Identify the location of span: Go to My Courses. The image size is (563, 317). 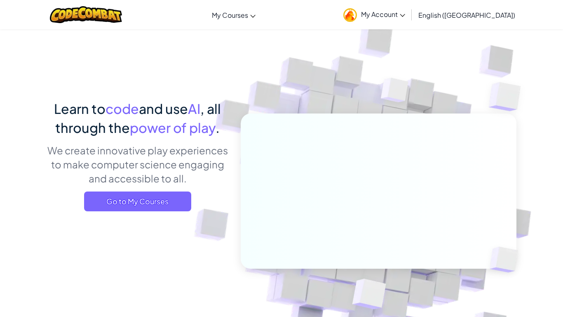
(138, 201).